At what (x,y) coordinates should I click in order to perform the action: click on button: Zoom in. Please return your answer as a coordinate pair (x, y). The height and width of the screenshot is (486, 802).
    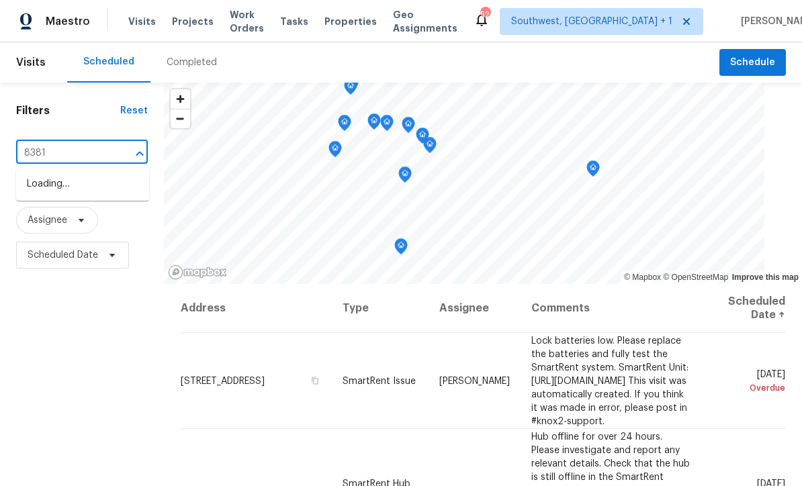
    Looking at the image, I should click on (180, 99).